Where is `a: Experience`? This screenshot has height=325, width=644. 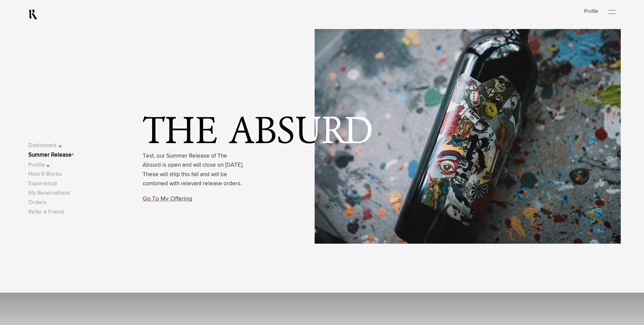 a: Experience is located at coordinates (43, 183).